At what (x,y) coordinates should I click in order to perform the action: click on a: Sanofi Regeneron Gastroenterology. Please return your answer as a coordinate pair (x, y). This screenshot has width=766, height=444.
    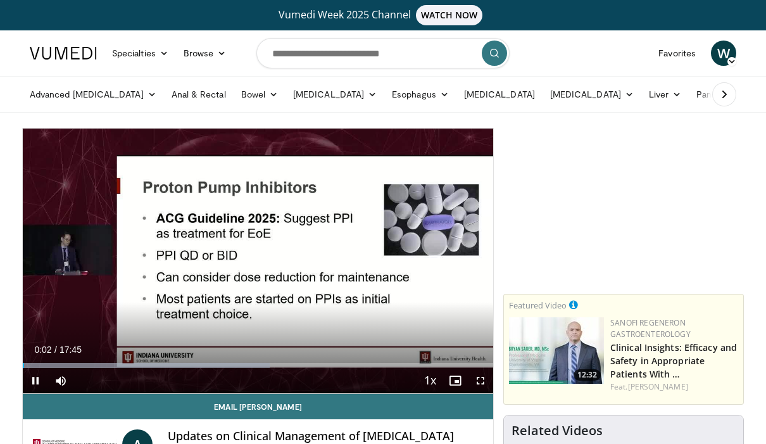
    Looking at the image, I should click on (650, 328).